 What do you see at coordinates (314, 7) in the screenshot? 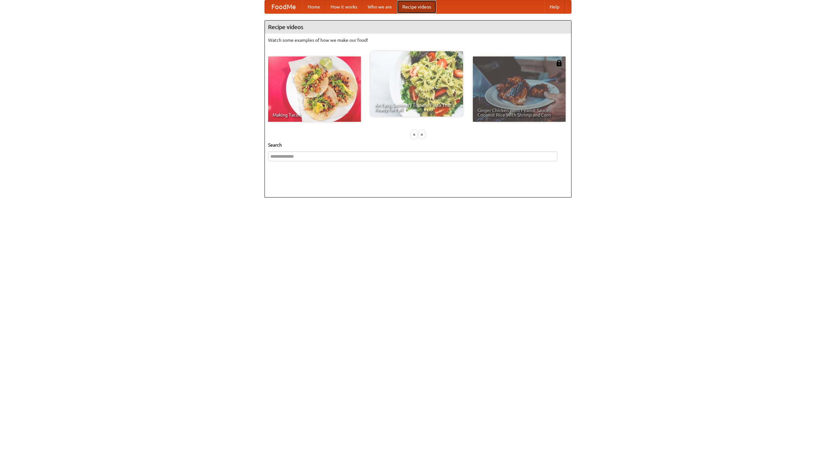
I see `a: Home` at bounding box center [314, 7].